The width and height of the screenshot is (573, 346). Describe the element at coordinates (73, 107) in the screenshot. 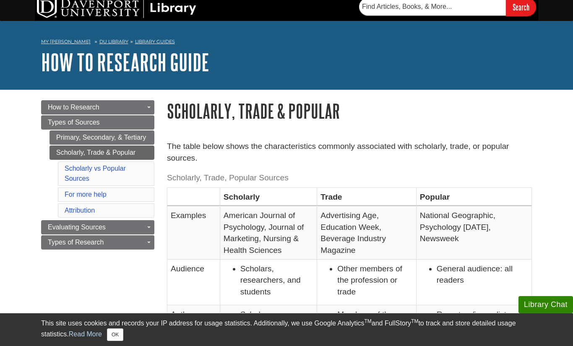

I see `span: How to Research` at that location.